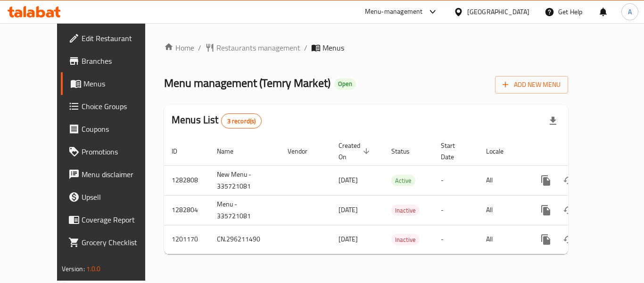 Image resolution: width=644 pixels, height=283 pixels. What do you see at coordinates (187, 180) in the screenshot?
I see `td: 1282808` at bounding box center [187, 180].